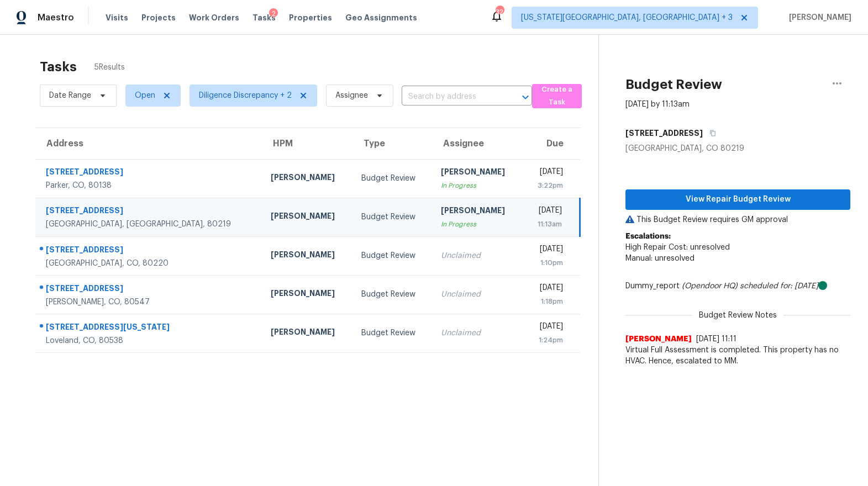 This screenshot has height=486, width=868. I want to click on span: Diligence Discrepancy + 2, so click(245, 95).